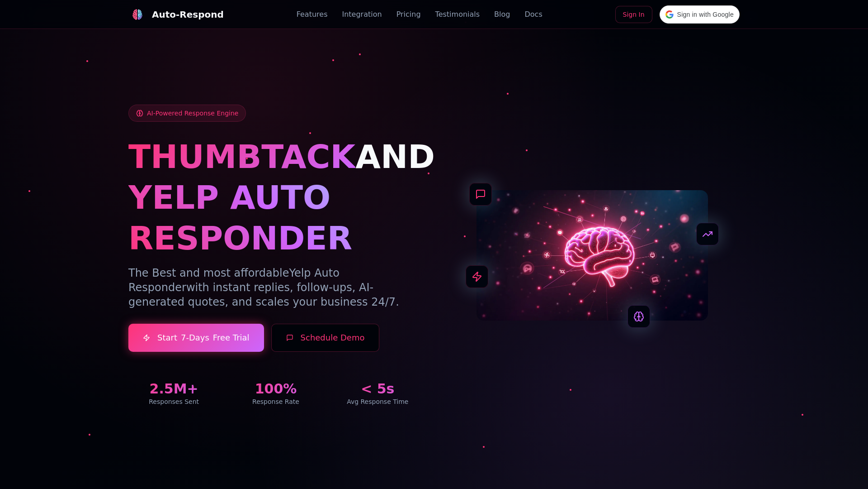 The width and height of the screenshot is (868, 489). What do you see at coordinates (377, 401) in the screenshot?
I see `div: Avg Response Time` at bounding box center [377, 401].